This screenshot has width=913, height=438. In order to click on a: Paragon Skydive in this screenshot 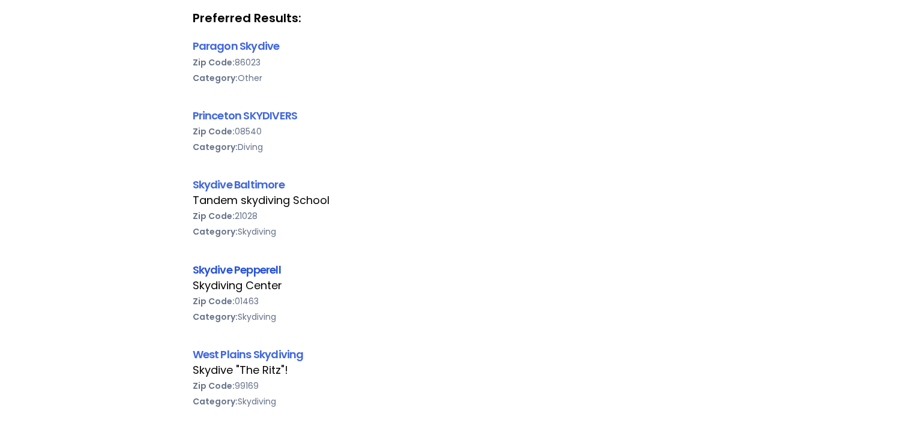, I will do `click(236, 46)`.